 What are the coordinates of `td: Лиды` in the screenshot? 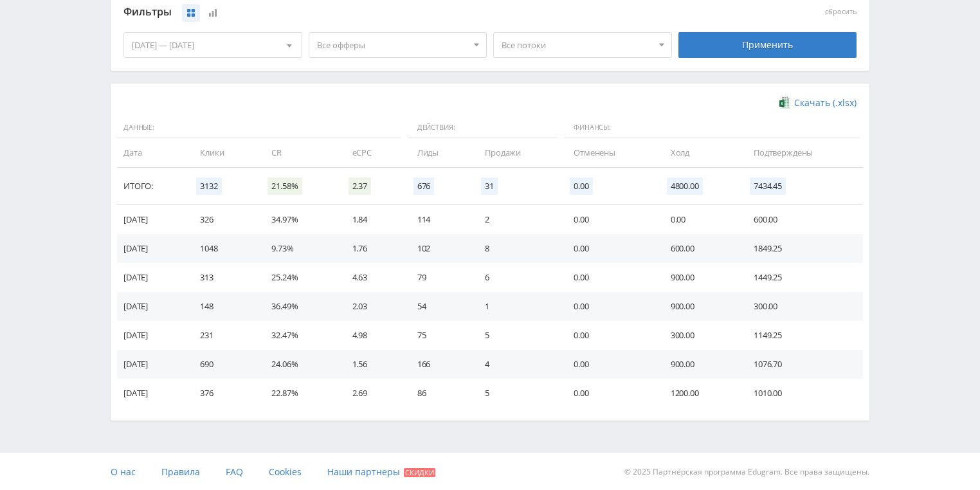 It's located at (438, 153).